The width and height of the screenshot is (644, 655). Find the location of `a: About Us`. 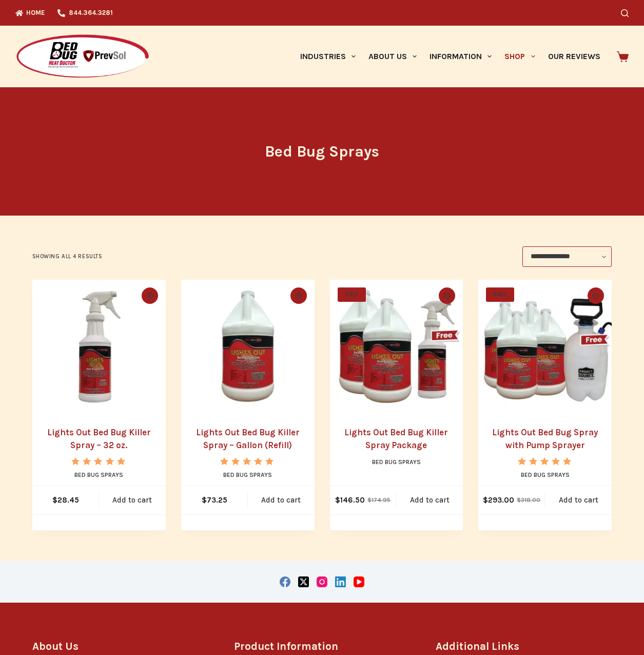

a: About Us is located at coordinates (392, 56).